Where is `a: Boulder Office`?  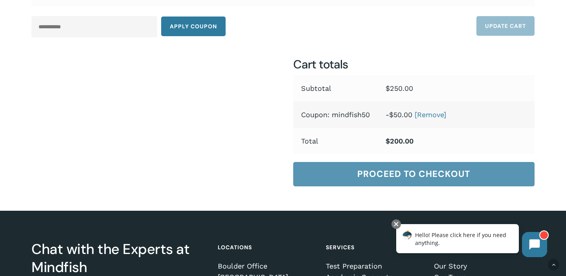 a: Boulder Office is located at coordinates (267, 266).